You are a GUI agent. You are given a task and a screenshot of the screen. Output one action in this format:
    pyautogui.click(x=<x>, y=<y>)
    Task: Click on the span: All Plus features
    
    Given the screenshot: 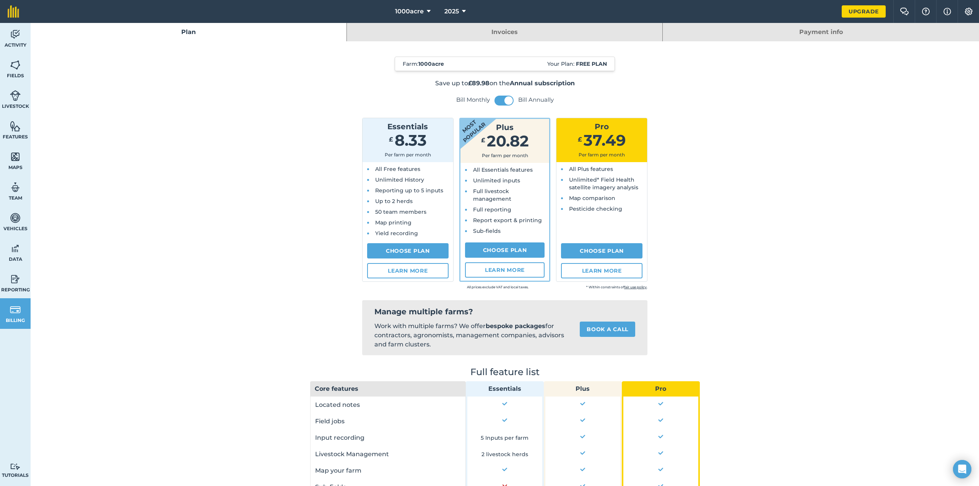 What is the action you would take?
    pyautogui.click(x=591, y=169)
    